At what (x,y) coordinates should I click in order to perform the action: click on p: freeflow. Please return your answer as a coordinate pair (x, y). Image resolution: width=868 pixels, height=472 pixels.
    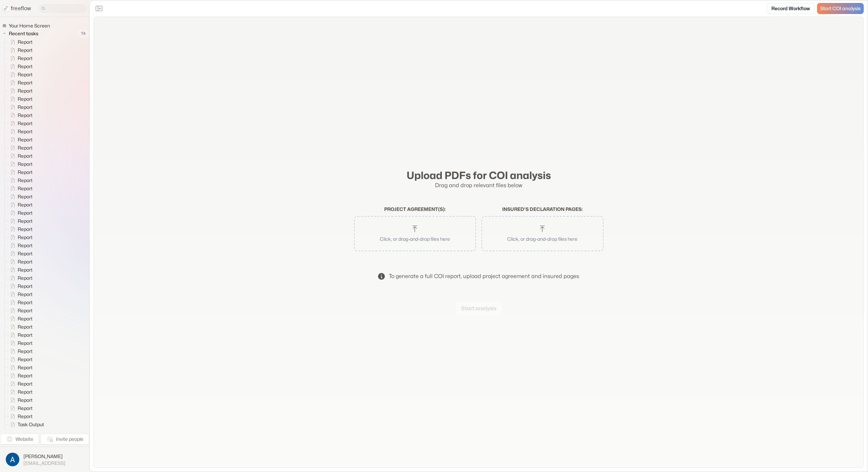
    Looking at the image, I should click on (21, 8).